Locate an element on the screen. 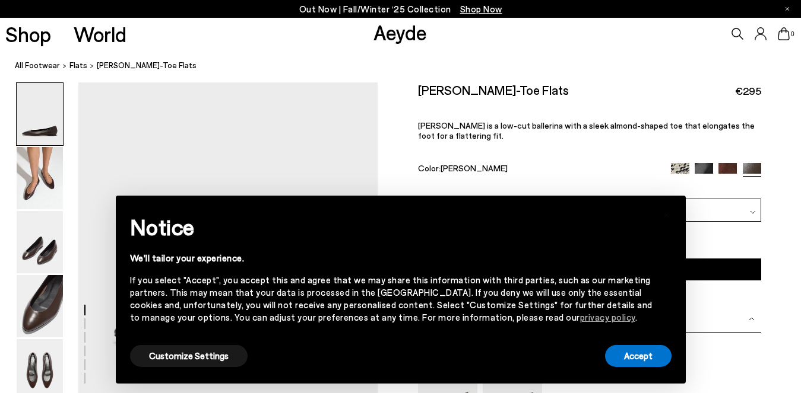 The height and width of the screenshot is (393, 801). a: 0 is located at coordinates (783, 34).